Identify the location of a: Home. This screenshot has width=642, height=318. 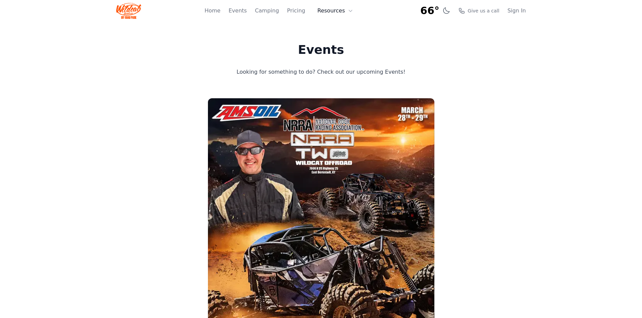
(212, 11).